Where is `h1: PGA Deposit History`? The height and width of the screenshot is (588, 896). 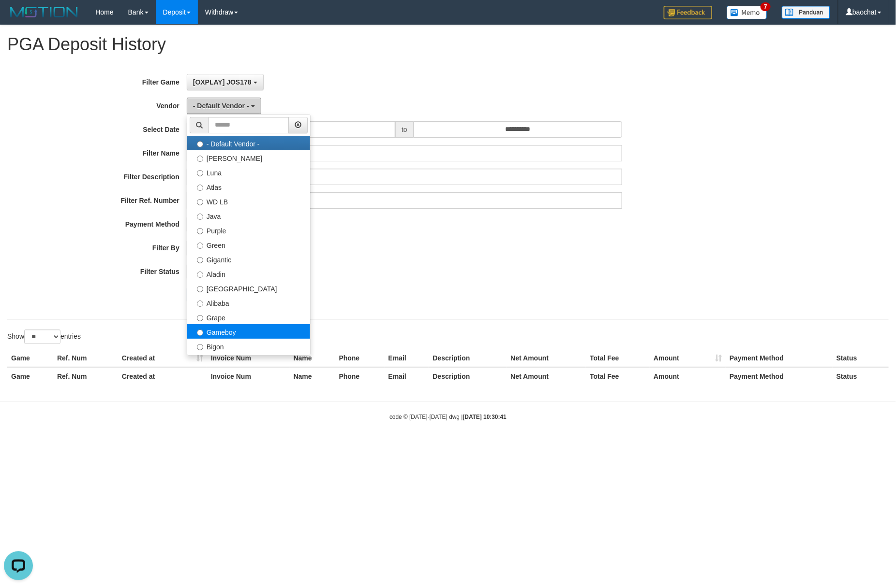 h1: PGA Deposit History is located at coordinates (448, 44).